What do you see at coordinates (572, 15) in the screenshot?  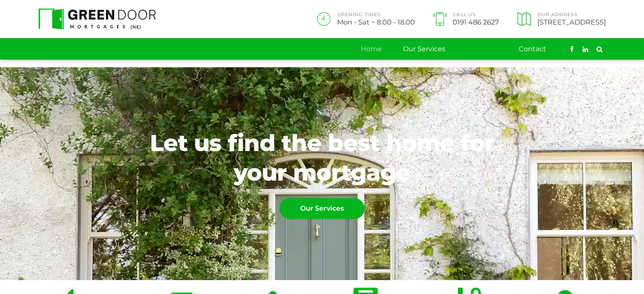 I see `span: Our Address` at bounding box center [572, 15].